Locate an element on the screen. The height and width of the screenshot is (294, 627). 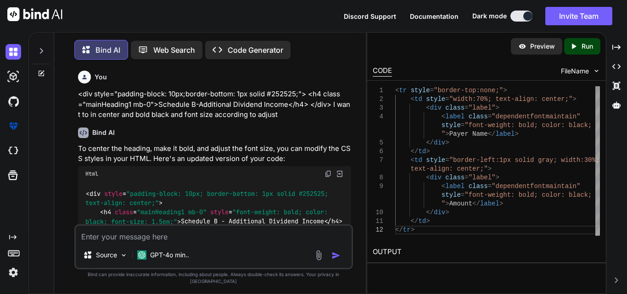
span: Amount is located at coordinates (461, 204).